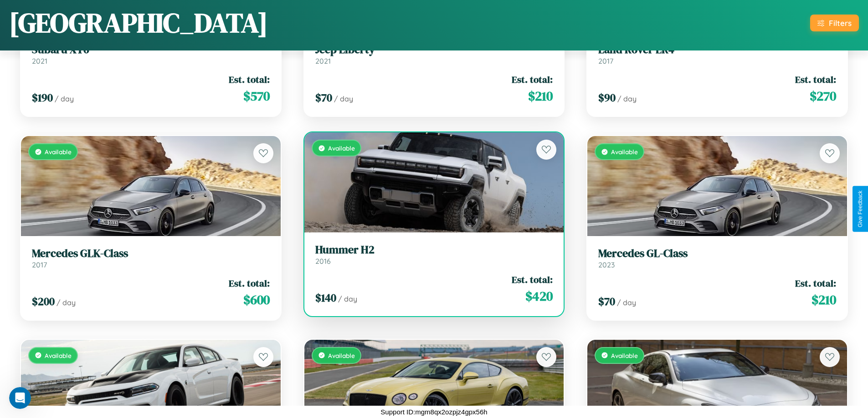 The height and width of the screenshot is (418, 868). I want to click on span: $ 190, so click(42, 97).